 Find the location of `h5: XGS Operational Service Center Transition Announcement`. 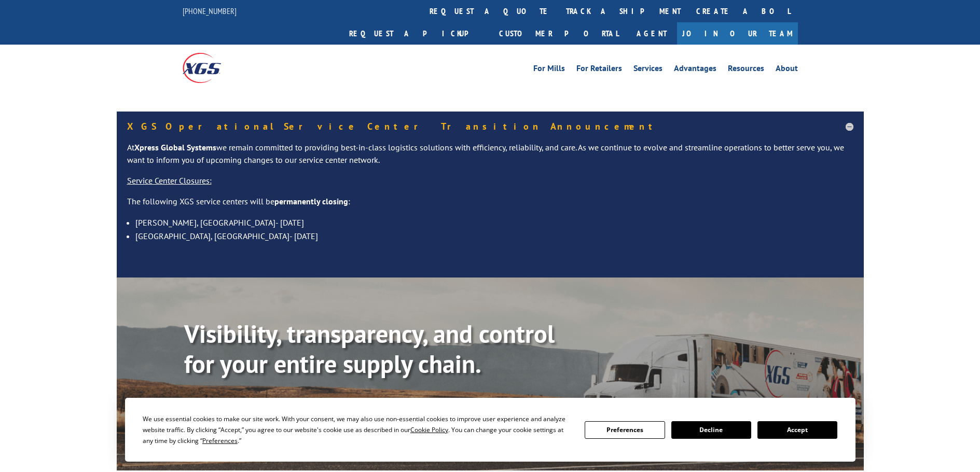

h5: XGS Operational Service Center Transition Announcement is located at coordinates (490, 127).